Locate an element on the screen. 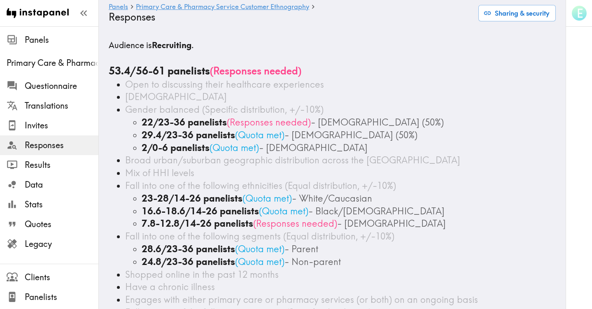 The width and height of the screenshot is (592, 309). b: Recruiting is located at coordinates (172, 45).